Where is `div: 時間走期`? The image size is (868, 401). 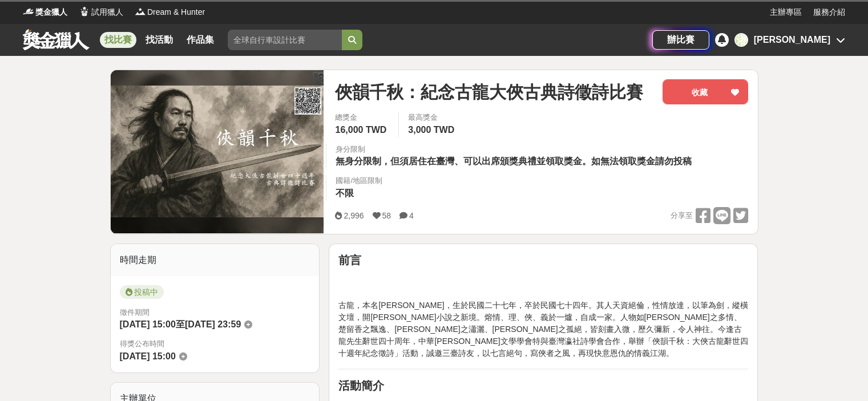
div: 時間走期 is located at coordinates (215, 261).